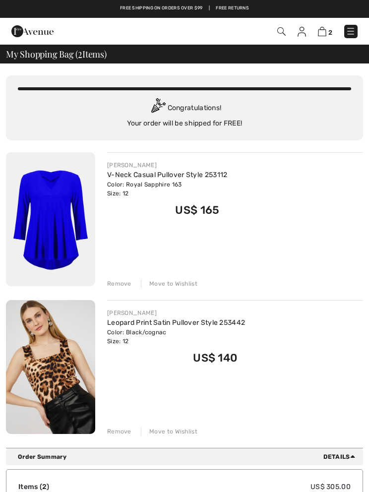  What do you see at coordinates (301, 32) in the screenshot?
I see `img: My Info` at bounding box center [301, 32].